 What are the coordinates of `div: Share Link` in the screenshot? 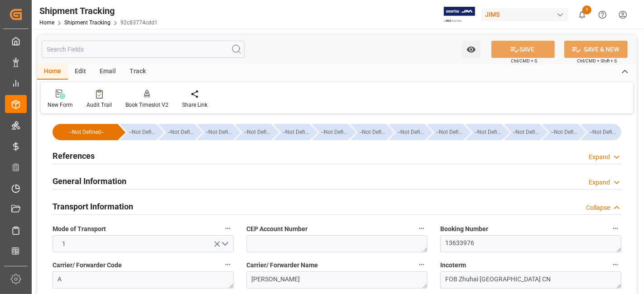 It's located at (195, 105).